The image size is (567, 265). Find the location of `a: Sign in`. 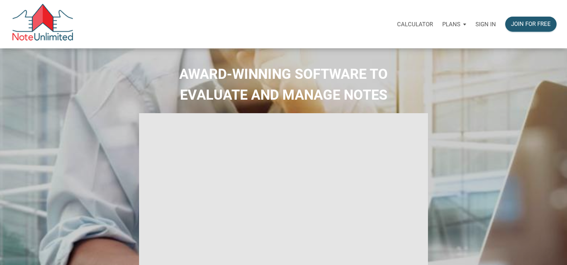

a: Sign in is located at coordinates (486, 24).